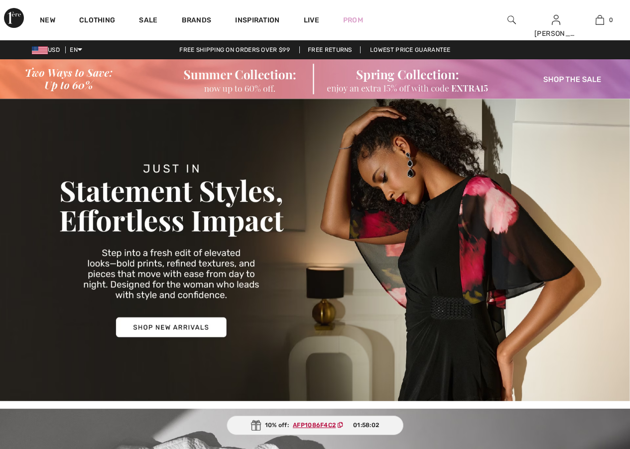 This screenshot has height=449, width=630. What do you see at coordinates (366, 425) in the screenshot?
I see `span: 01:58:02` at bounding box center [366, 425].